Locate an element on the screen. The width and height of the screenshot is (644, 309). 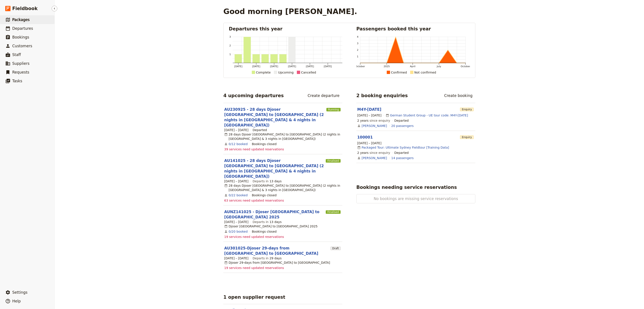
tspan: July is located at coordinates (439, 66).